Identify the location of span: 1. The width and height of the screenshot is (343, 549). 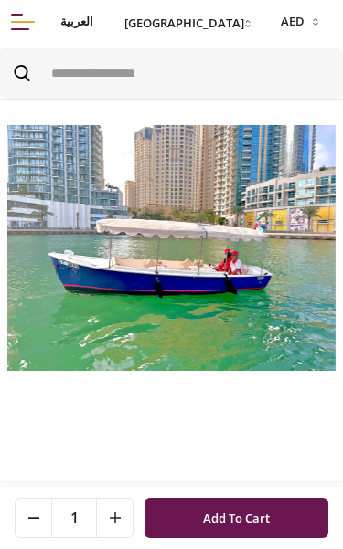
(74, 518).